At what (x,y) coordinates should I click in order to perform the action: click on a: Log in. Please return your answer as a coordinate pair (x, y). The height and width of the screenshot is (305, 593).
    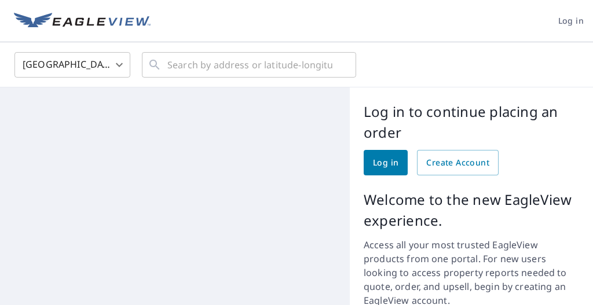
    Looking at the image, I should click on (386, 163).